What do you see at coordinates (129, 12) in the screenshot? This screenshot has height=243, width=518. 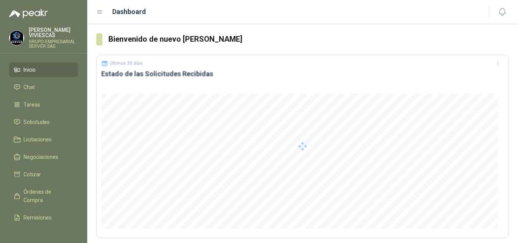 I see `h1: Dashboard` at bounding box center [129, 12].